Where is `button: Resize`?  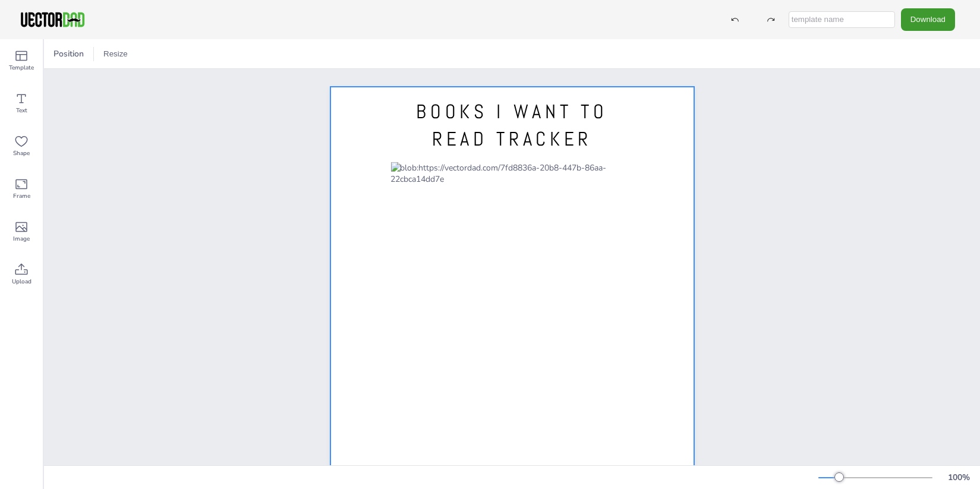 button: Resize is located at coordinates (115, 54).